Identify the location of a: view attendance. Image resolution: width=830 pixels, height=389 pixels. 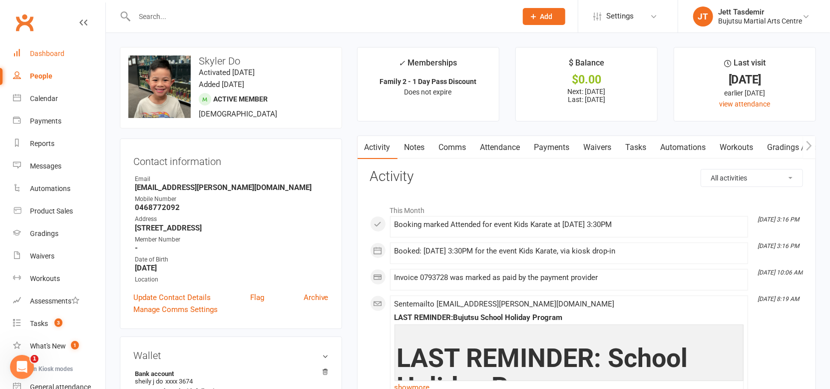
(745, 104).